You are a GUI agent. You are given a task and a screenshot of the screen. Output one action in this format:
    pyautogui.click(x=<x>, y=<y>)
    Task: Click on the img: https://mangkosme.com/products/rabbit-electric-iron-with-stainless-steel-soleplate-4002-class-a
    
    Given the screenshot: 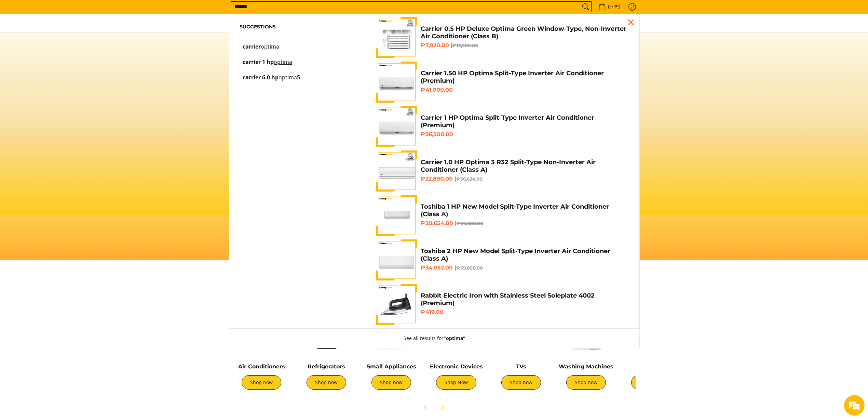 What is the action you would take?
    pyautogui.click(x=397, y=304)
    